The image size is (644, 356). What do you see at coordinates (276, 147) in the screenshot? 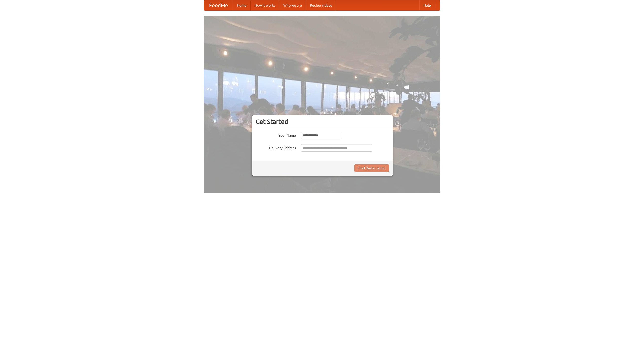
I see `label: Delivery Address` at bounding box center [276, 147].